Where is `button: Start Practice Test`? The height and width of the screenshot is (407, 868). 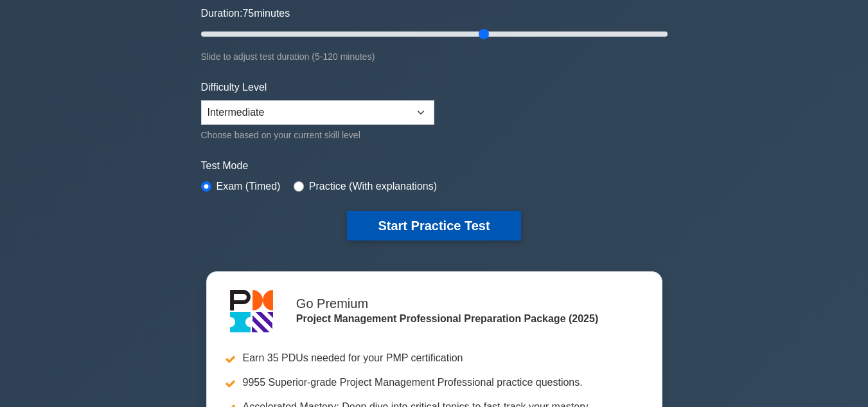 button: Start Practice Test is located at coordinates (434, 226).